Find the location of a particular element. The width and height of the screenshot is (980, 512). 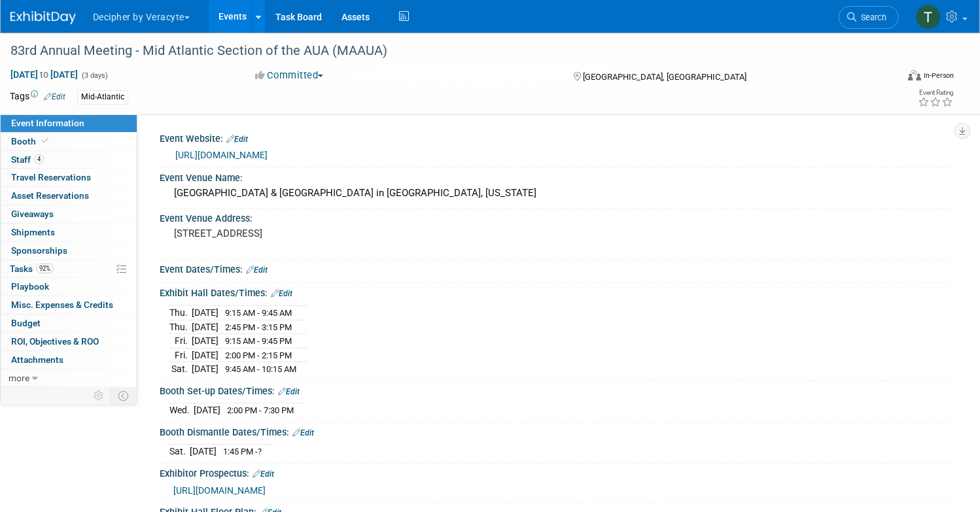

td: Tags is located at coordinates (37, 97).